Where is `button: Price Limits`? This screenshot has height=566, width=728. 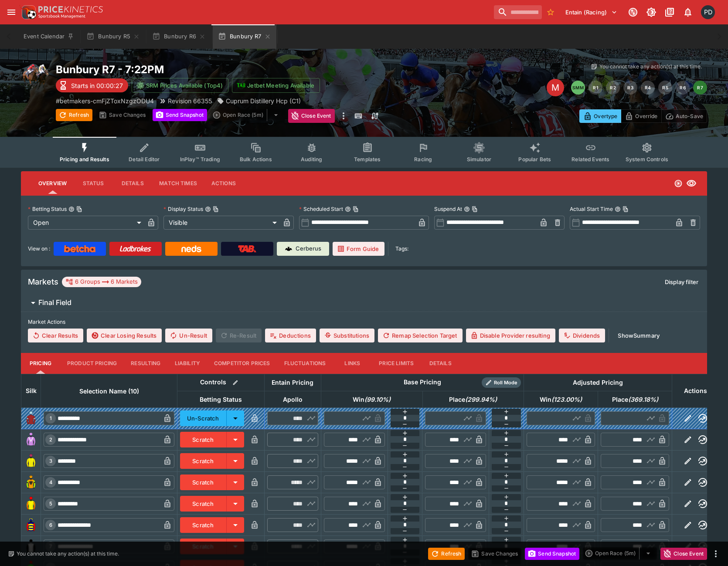
button: Price Limits is located at coordinates (397, 364).